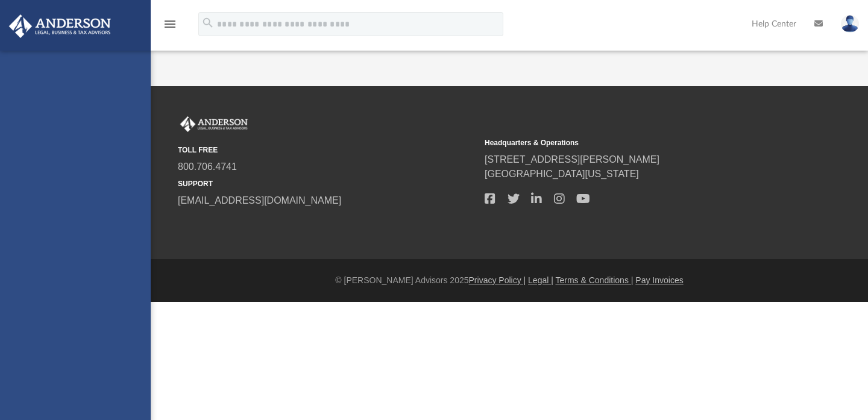  What do you see at coordinates (659, 280) in the screenshot?
I see `a: Pay Invoices` at bounding box center [659, 280].